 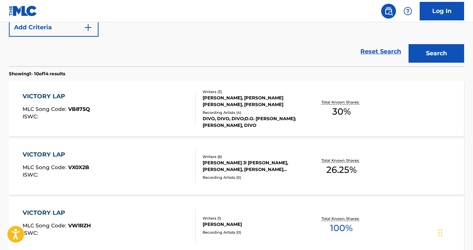 What do you see at coordinates (253, 92) in the screenshot?
I see `div: Writers ( 3 )` at bounding box center [253, 92].